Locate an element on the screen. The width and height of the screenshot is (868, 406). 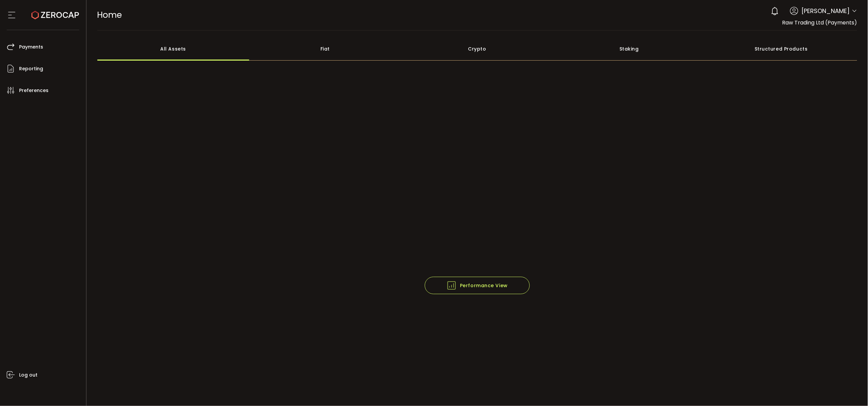
span: Home is located at coordinates (110, 14).